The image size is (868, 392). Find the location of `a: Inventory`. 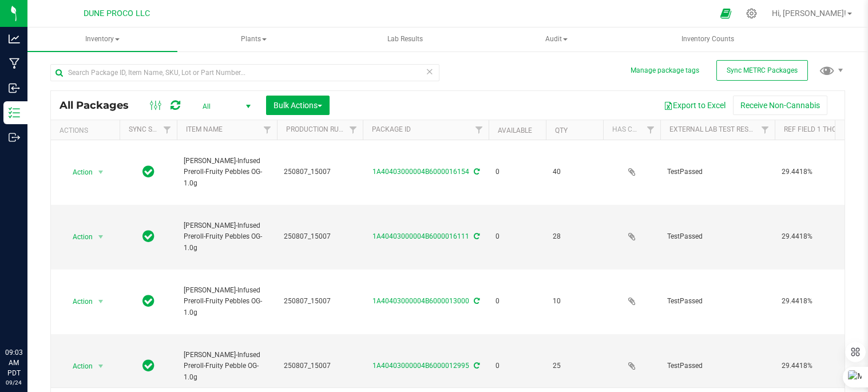

a: Inventory is located at coordinates (103, 39).